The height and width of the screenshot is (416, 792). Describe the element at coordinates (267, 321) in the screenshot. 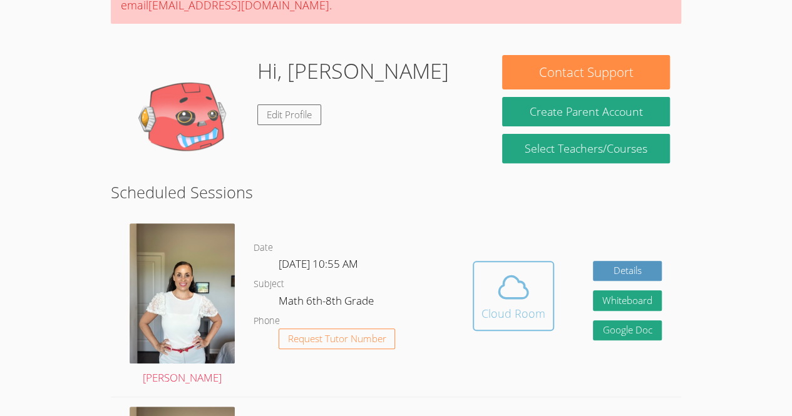

I see `dt: Phone` at that location.